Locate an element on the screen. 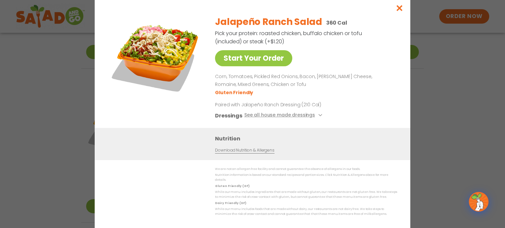 The image size is (505, 228). p: While our menu includes foods that are made without dairy, our restaurants are not dairy free. We... is located at coordinates (306, 212).